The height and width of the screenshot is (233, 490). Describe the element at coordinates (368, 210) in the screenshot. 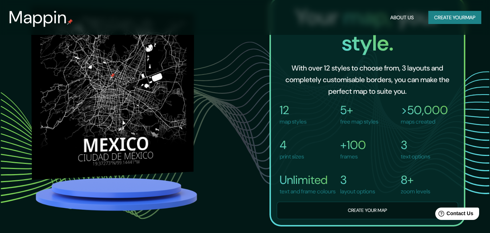

I see `button: Create your map` at that location.